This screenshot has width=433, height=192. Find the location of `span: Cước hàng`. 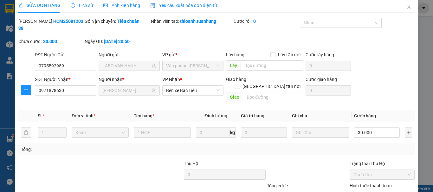

span: Cước hàng is located at coordinates (365, 116).